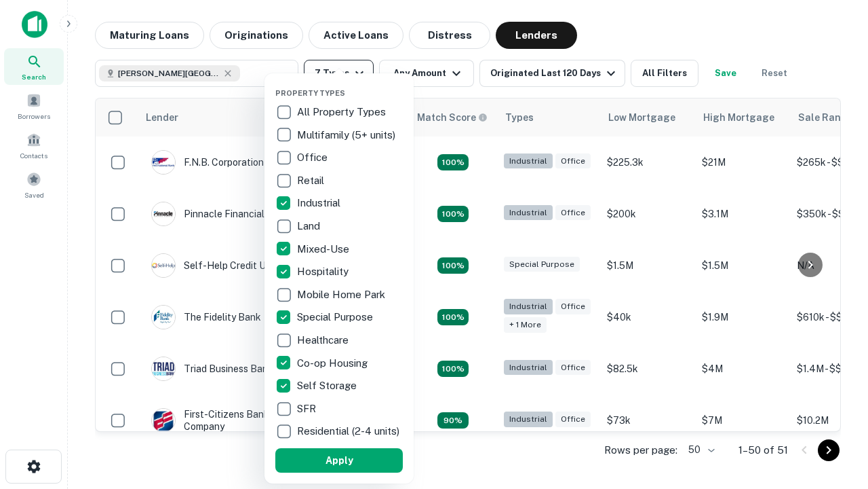  What do you see at coordinates (324, 249) in the screenshot?
I see `p: Mixed-Use` at bounding box center [324, 249].